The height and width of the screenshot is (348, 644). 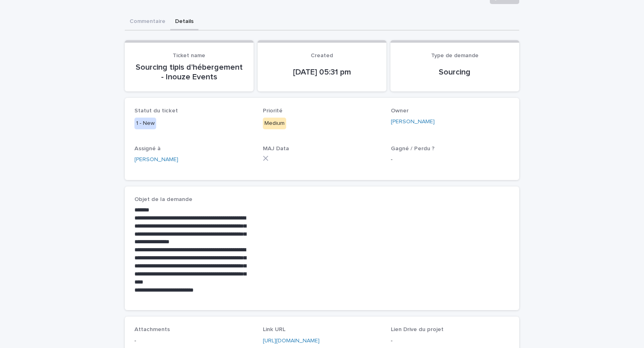 I want to click on span: Statut du ticket, so click(x=156, y=111).